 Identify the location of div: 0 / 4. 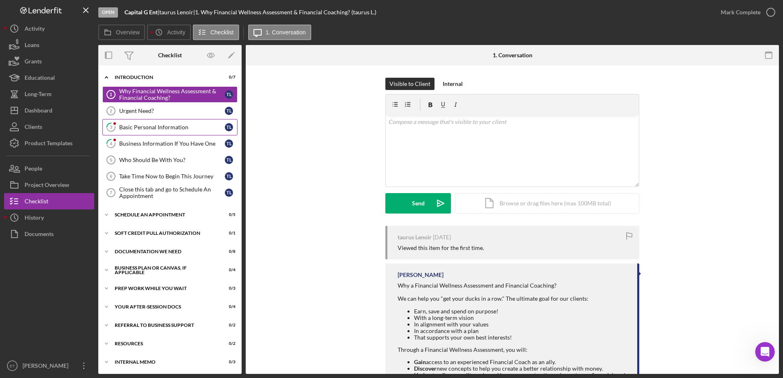
(228, 270).